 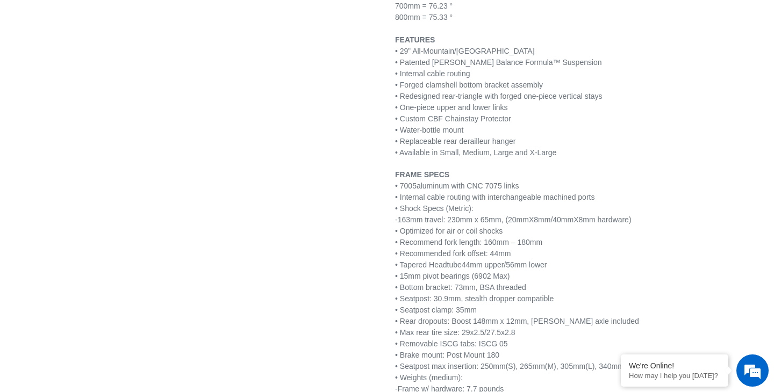 I want to click on p: How may I help you today?, so click(x=674, y=376).